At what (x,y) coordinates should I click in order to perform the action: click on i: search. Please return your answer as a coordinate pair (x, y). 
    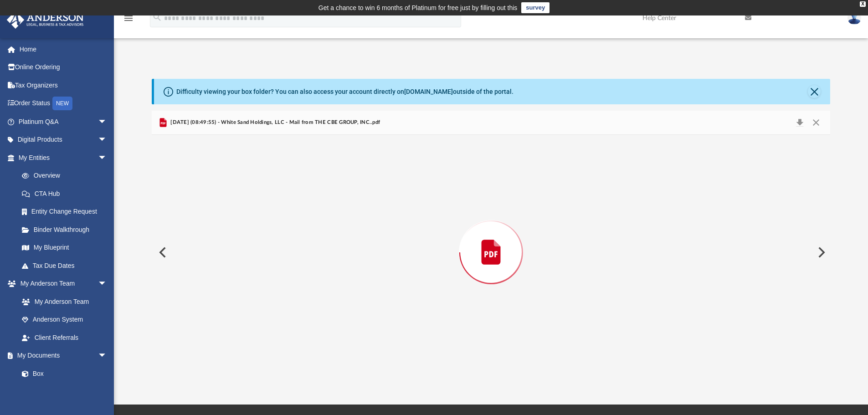
    Looking at the image, I should click on (157, 17).